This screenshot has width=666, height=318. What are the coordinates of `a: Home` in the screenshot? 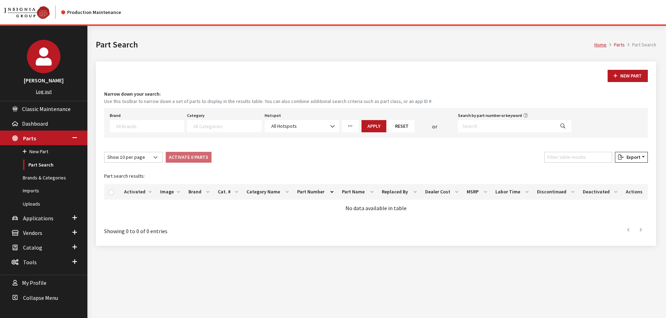 It's located at (600, 45).